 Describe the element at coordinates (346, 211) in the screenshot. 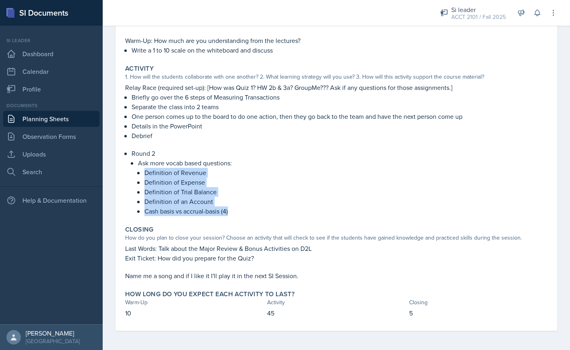

I see `p: Cash basis vs accrual-basis (4)` at that location.